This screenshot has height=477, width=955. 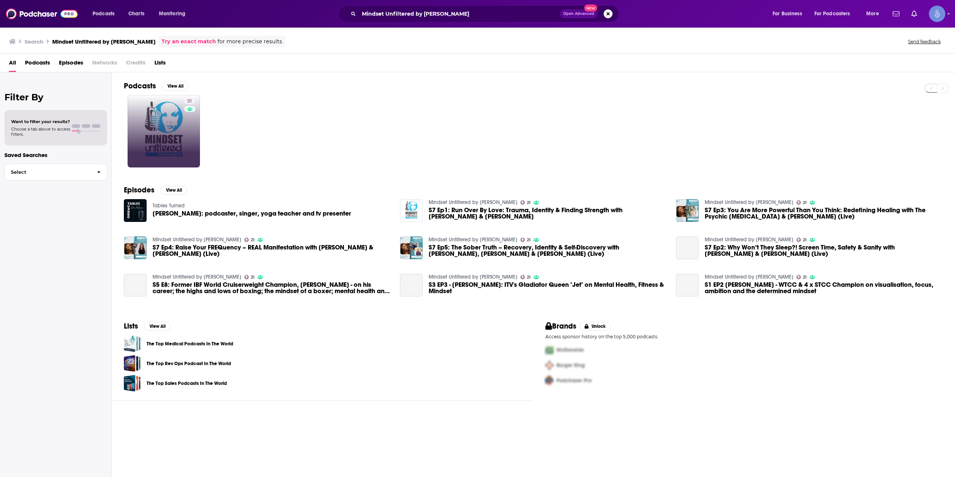 What do you see at coordinates (937, 14) in the screenshot?
I see `img: User Profile` at bounding box center [937, 14].